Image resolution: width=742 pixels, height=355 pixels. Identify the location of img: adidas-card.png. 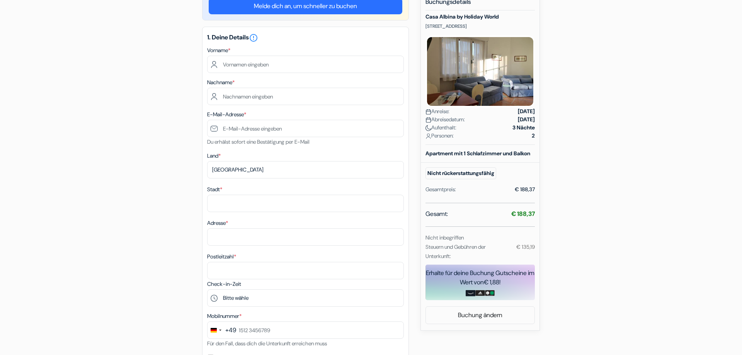
(480, 293).